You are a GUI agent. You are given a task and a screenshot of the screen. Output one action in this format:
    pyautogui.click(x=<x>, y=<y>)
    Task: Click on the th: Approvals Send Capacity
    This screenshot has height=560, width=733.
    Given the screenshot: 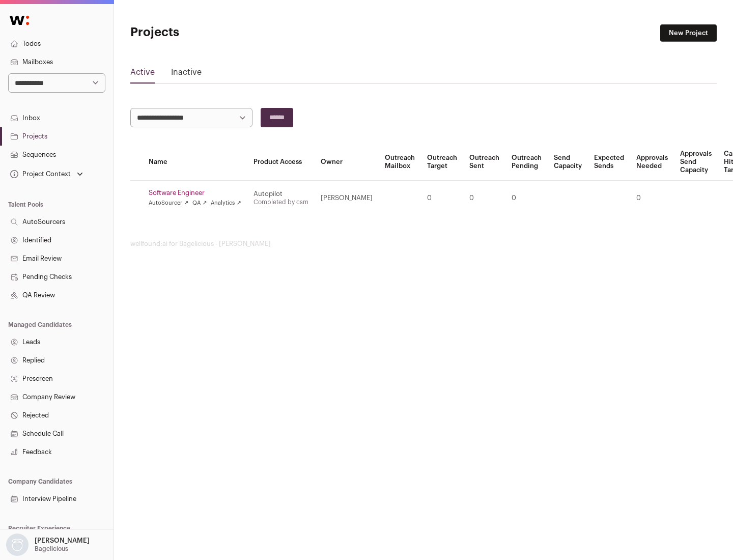 What is the action you would take?
    pyautogui.click(x=696, y=162)
    